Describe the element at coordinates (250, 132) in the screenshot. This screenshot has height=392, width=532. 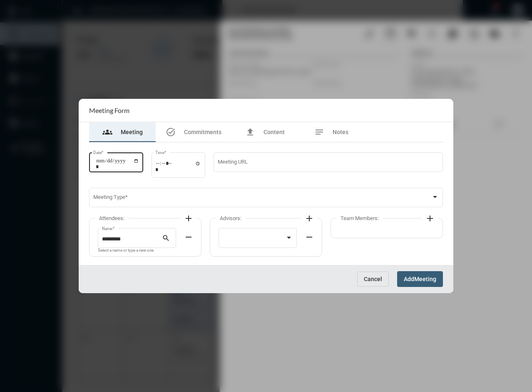
I see `mat-icon: file_upload` at that location.